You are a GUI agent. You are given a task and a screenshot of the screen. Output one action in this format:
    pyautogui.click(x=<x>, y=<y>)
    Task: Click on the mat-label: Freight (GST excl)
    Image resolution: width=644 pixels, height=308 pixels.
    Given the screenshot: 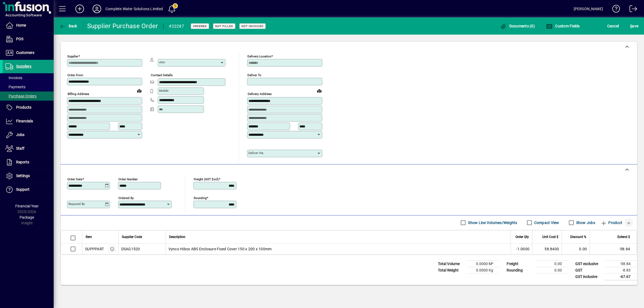 What is the action you would take?
    pyautogui.click(x=206, y=179)
    